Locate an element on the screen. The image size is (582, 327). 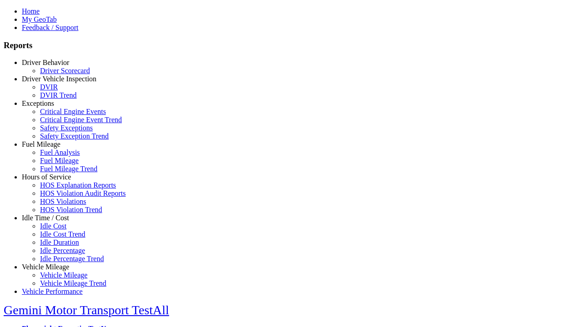
a: Idle Duration is located at coordinates (60, 242).